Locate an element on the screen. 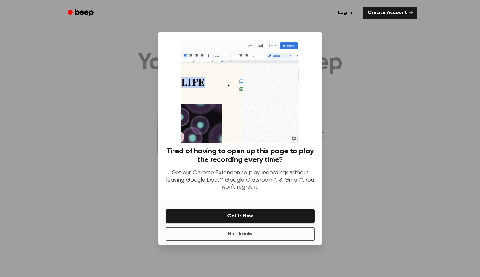  a: Log in is located at coordinates (345, 13).